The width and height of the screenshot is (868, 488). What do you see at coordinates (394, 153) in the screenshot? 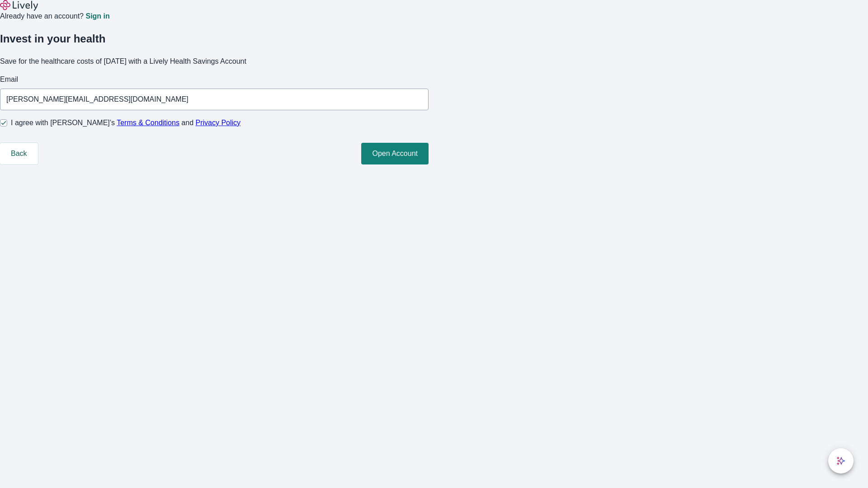
I see `button: Open Account` at bounding box center [394, 153].